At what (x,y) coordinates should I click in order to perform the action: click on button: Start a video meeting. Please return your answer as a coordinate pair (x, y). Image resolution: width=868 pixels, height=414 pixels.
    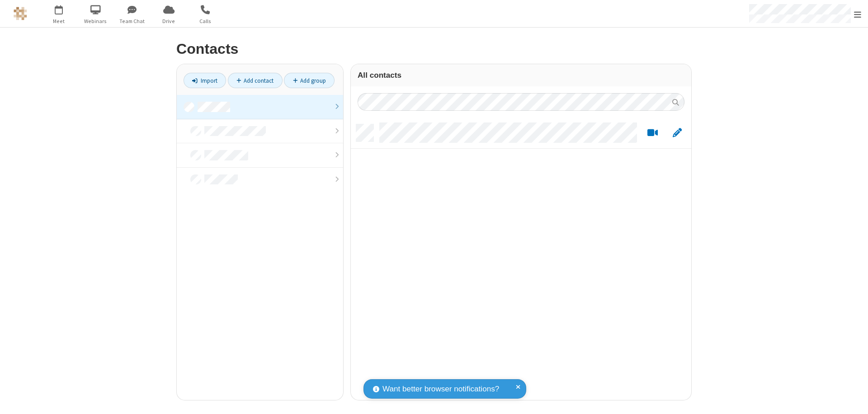
    Looking at the image, I should click on (652, 133).